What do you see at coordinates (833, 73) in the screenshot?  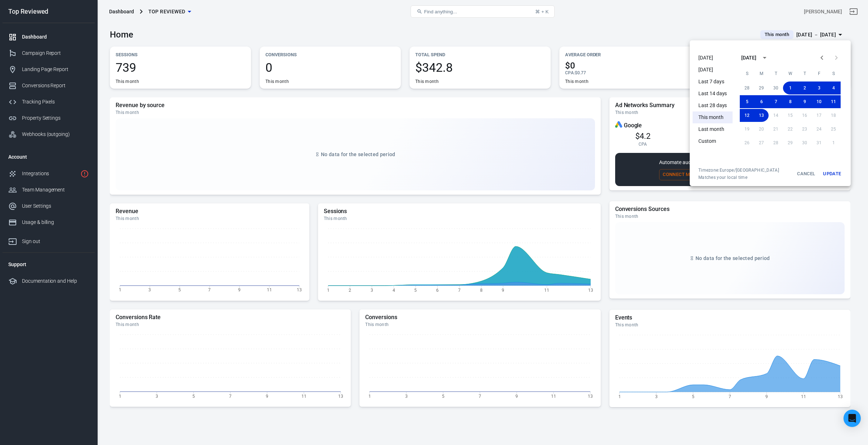 I see `span: Saturday` at bounding box center [833, 73].